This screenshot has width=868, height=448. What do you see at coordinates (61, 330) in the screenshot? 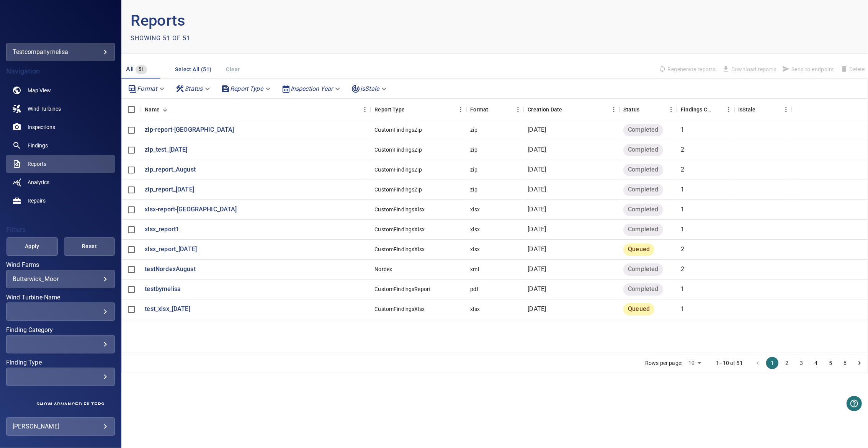
I see `label: Finding Category` at bounding box center [61, 330].